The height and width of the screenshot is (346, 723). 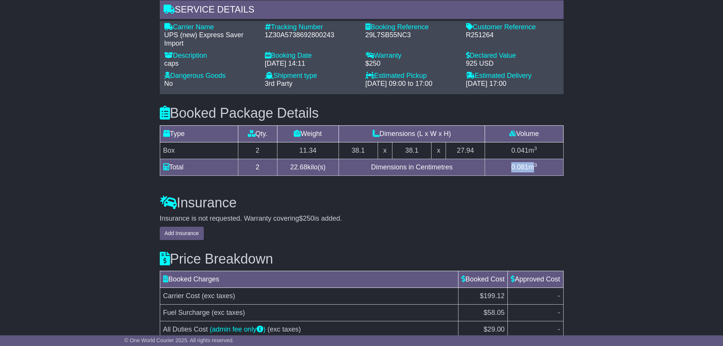 What do you see at coordinates (361, 203) in the screenshot?
I see `h3: Insurance` at bounding box center [361, 203].